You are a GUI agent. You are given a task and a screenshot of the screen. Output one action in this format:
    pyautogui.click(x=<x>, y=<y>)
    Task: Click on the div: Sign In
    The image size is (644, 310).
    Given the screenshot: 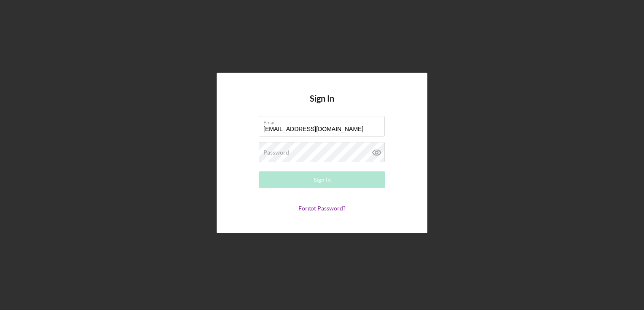 What is the action you would take?
    pyautogui.click(x=322, y=180)
    